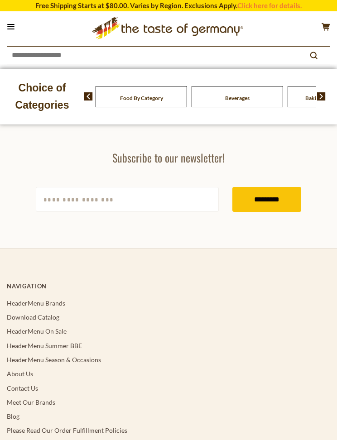 This screenshot has height=440, width=337. I want to click on span: Beverages, so click(237, 98).